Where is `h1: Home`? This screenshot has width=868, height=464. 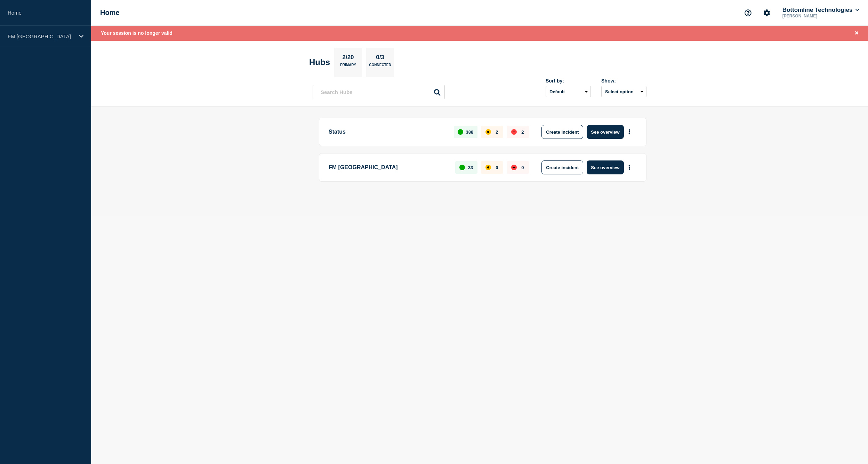
h1: Home is located at coordinates (110, 12).